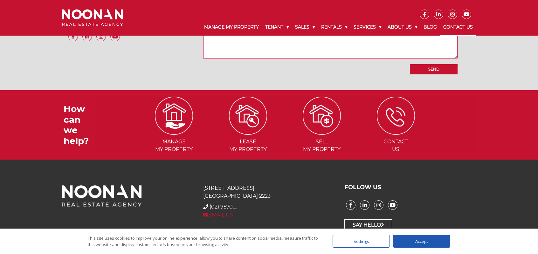 The image size is (538, 254). What do you see at coordinates (411, 188) in the screenshot?
I see `h3: FOLLOW US` at bounding box center [411, 188].